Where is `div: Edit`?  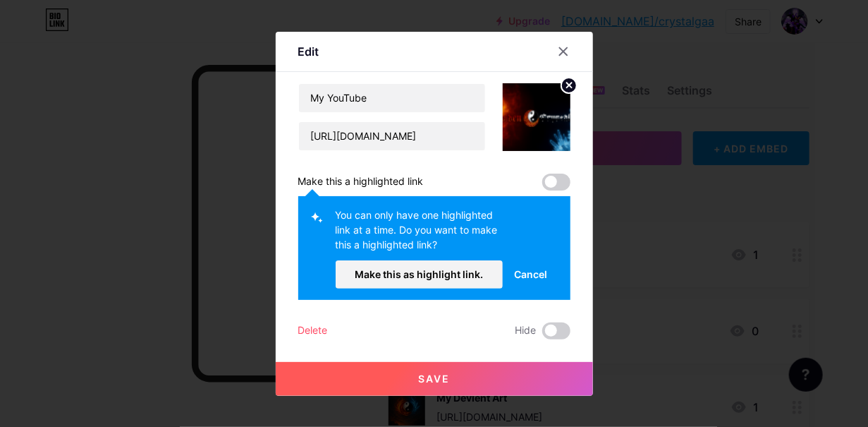
div: Edit is located at coordinates (309, 51).